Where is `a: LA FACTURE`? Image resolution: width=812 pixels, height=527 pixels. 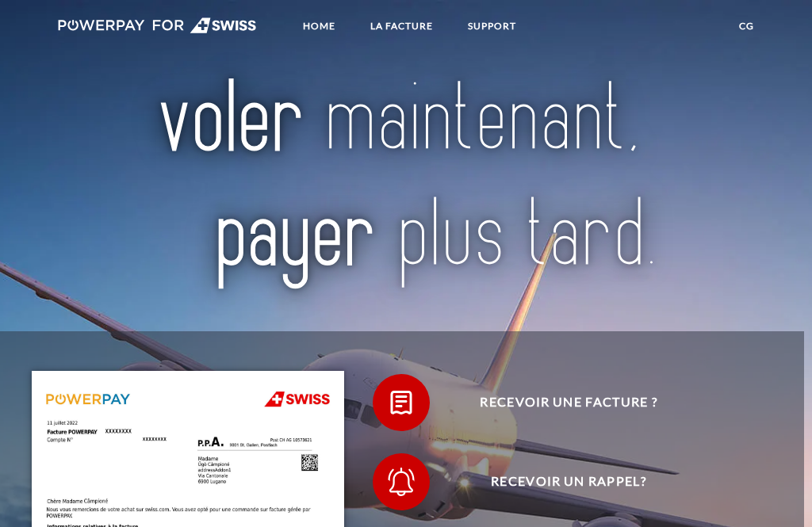
a: LA FACTURE is located at coordinates (401, 26).